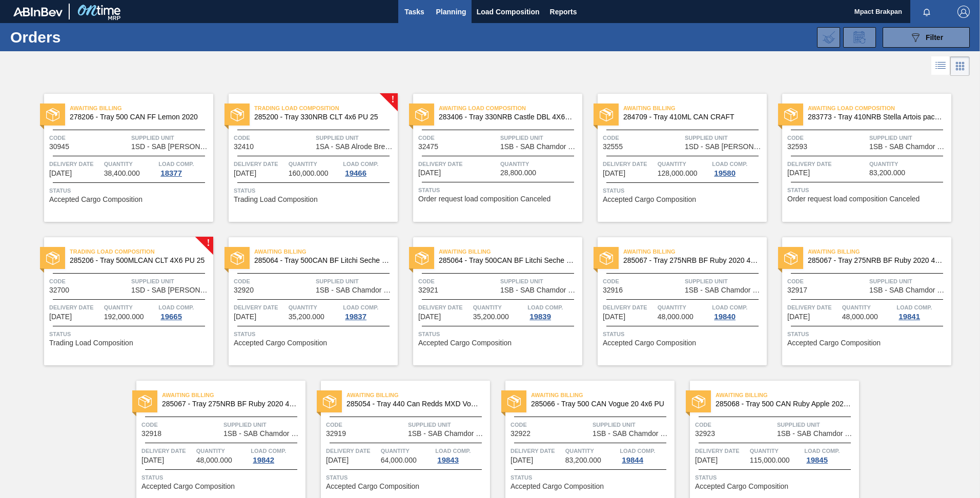 Image resolution: width=980 pixels, height=498 pixels. Describe the element at coordinates (859, 158) in the screenshot. I see `a: statusAwaiting Load Composition283773 - Tray 410NRB Stella Artois pack UpgradeCode32593Supplied U...` at that location.